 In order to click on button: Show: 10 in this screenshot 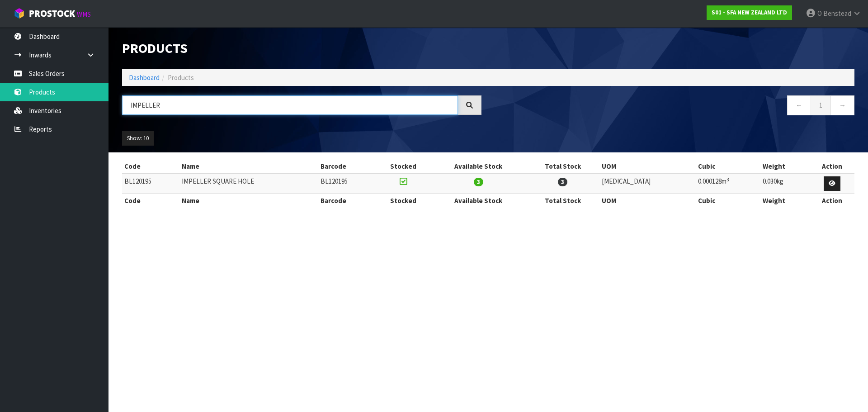, I will do `click(138, 138)`.